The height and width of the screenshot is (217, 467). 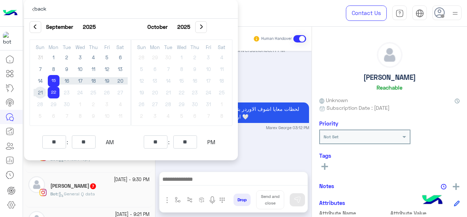 What do you see at coordinates (10, 13) in the screenshot?
I see `img: Logo` at bounding box center [10, 13].